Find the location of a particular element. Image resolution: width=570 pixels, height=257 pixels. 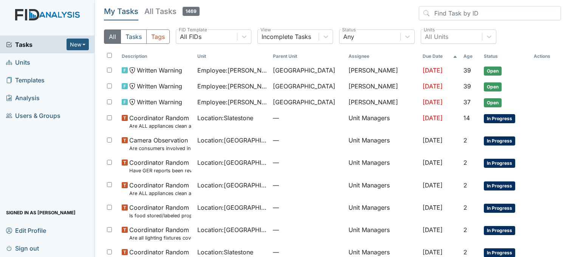

div: Type filter is located at coordinates (137, 37).